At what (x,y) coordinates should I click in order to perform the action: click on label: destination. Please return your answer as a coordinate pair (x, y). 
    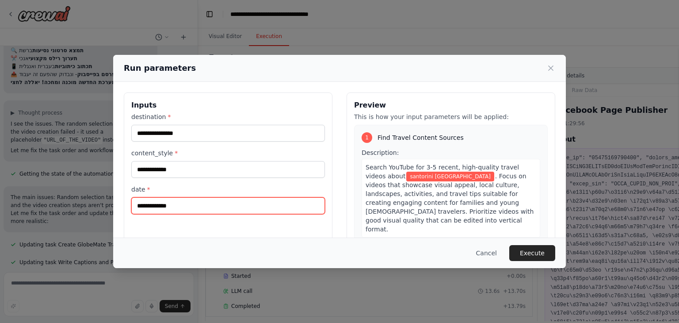
    Looking at the image, I should click on (228, 117).